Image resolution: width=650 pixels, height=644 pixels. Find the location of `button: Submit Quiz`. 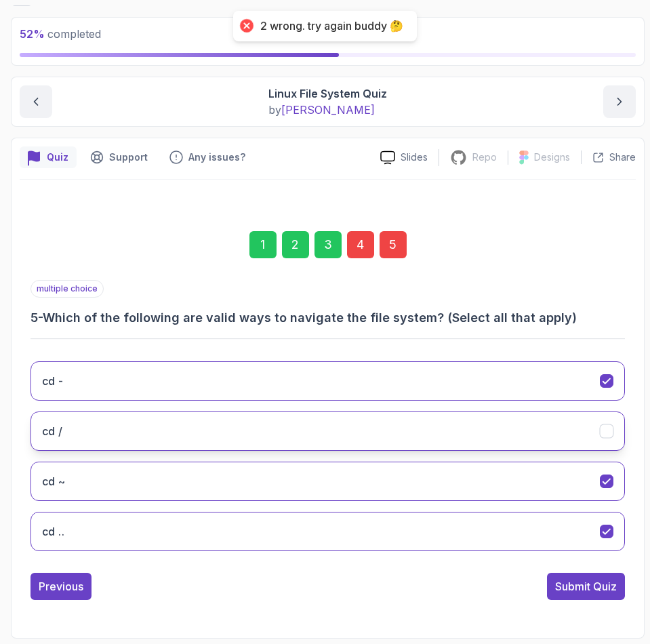

button: Submit Quiz is located at coordinates (586, 587).